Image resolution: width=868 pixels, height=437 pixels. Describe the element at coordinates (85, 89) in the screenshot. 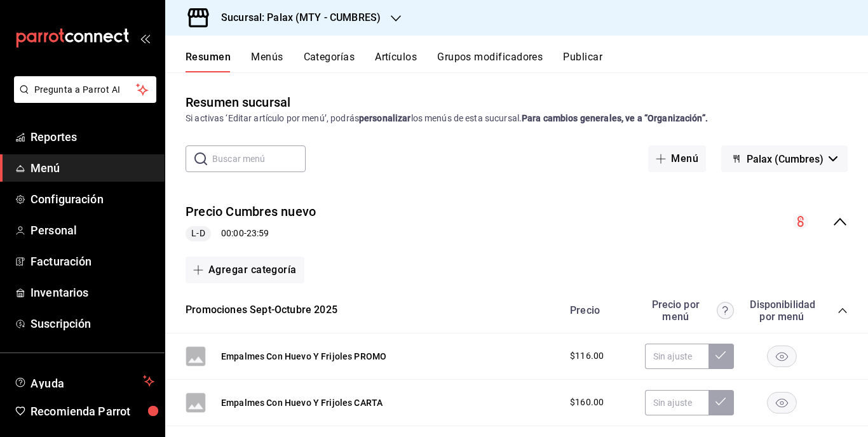

I see `button: Pregunta a Parrot AI` at that location.